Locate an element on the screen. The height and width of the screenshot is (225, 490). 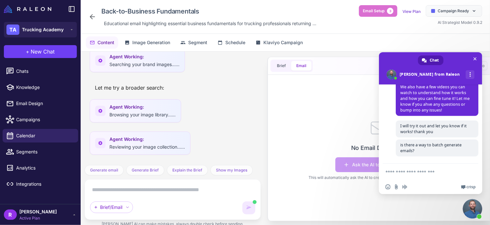
button: Generate Brief is located at coordinates (145, 170).